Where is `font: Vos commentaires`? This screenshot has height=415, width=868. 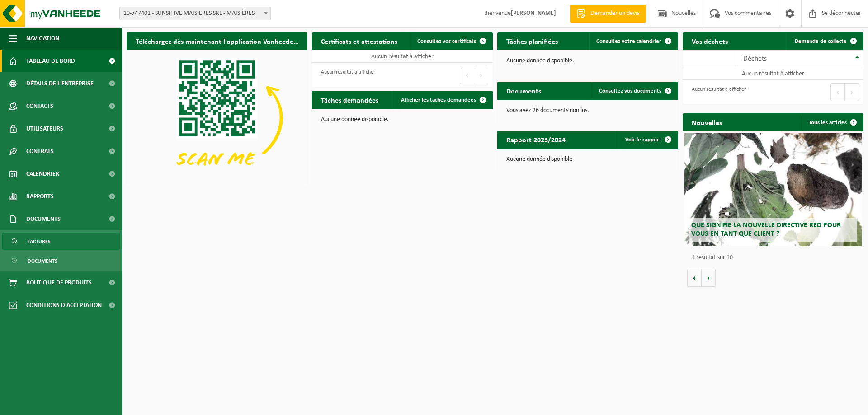
font: Vos commentaires is located at coordinates (747, 13).